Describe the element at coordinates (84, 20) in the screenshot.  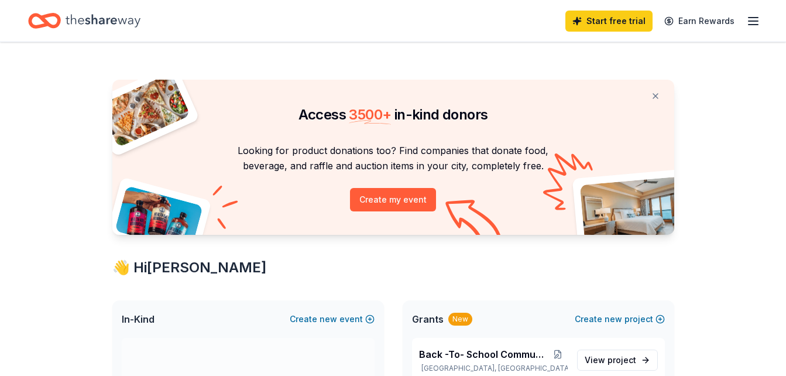
I see `a: Home` at that location.